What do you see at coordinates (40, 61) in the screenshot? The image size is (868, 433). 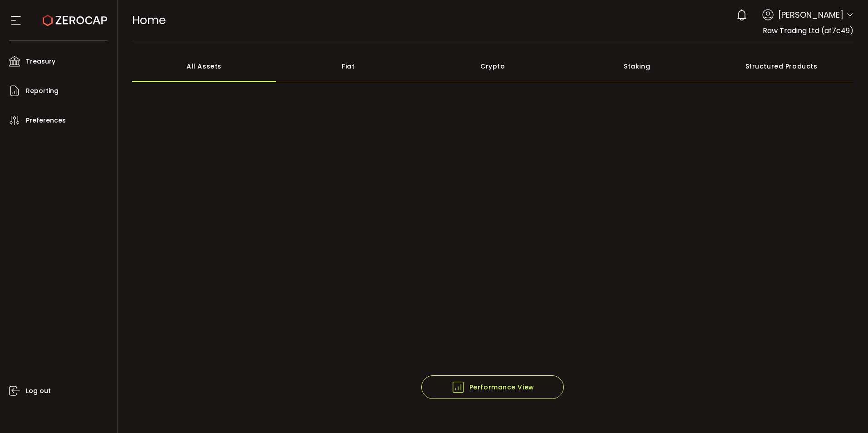 I see `span: Treasury` at bounding box center [40, 61].